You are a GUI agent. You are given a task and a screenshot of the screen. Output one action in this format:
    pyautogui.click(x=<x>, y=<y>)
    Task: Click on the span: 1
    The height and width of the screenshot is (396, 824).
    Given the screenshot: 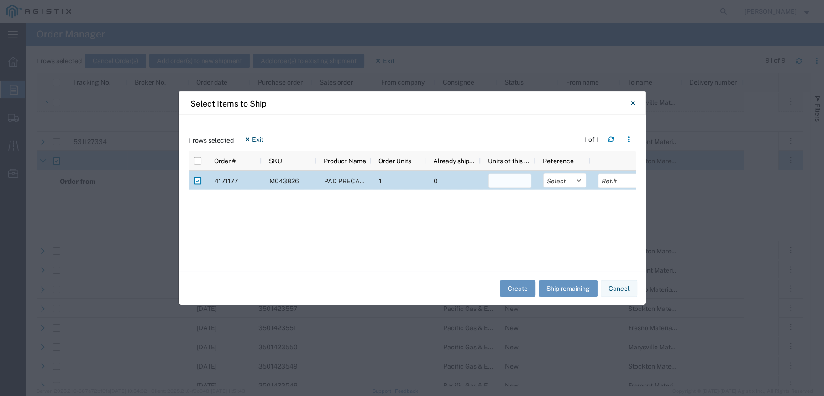 What is the action you would take?
    pyautogui.click(x=380, y=181)
    